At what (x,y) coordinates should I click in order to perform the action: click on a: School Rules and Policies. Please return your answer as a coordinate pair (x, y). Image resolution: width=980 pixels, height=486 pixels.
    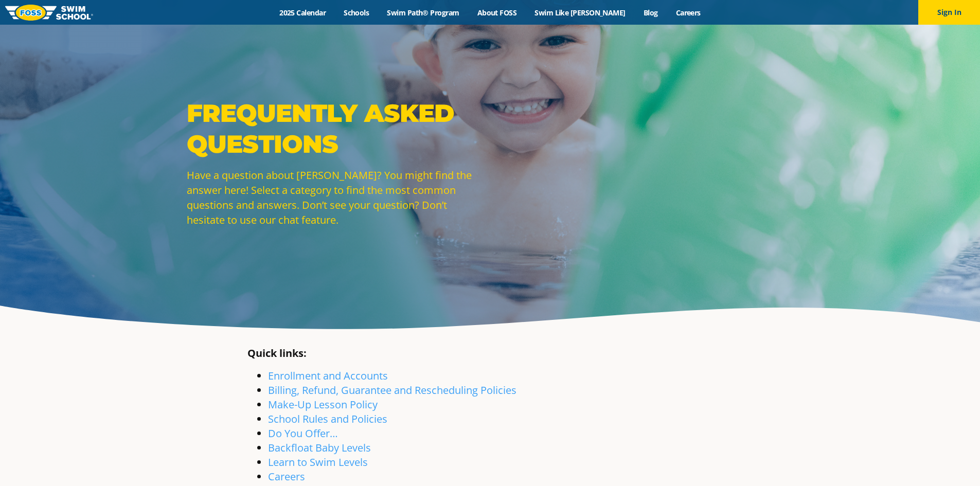
    Looking at the image, I should click on (328, 419).